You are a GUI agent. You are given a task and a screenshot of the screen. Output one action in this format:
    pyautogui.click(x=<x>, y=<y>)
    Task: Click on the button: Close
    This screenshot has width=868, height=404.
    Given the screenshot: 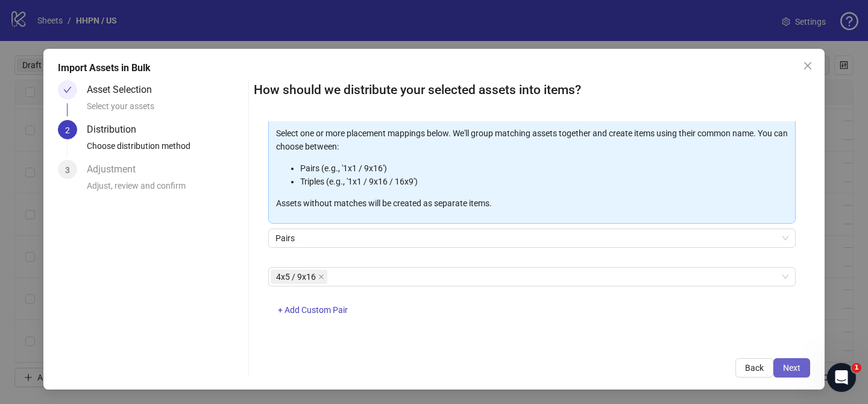 What is the action you would take?
    pyautogui.click(x=808, y=66)
    